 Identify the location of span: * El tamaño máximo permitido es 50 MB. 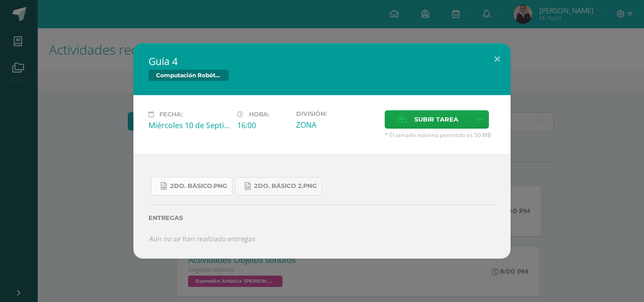
(440, 135).